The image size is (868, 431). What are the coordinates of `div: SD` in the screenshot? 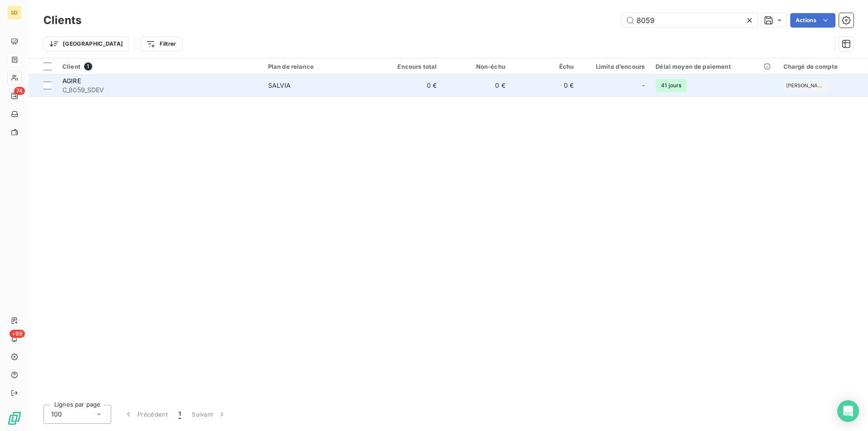 It's located at (15, 13).